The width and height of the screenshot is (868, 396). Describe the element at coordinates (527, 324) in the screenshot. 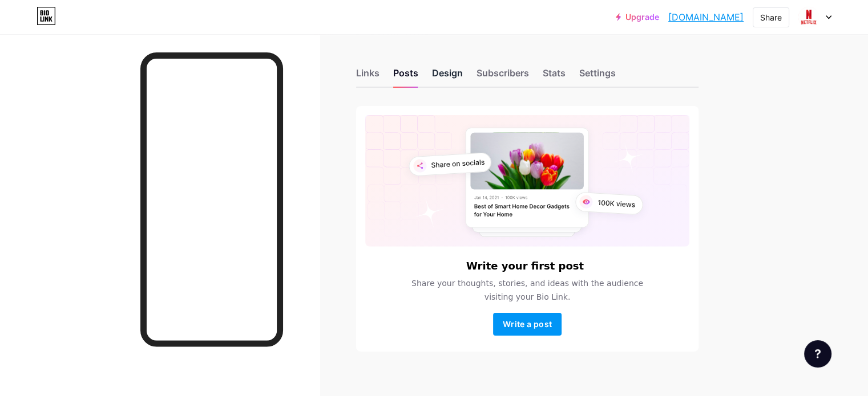

I see `button: Write a post` at that location.